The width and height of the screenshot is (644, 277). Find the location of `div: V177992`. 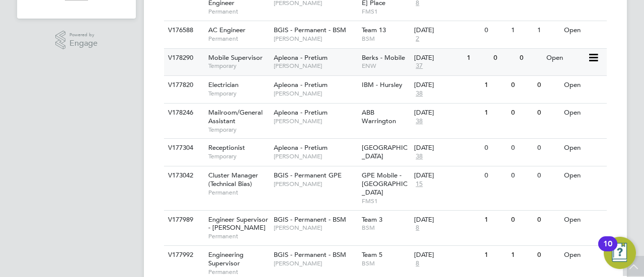

div: V177992 is located at coordinates (183, 255).